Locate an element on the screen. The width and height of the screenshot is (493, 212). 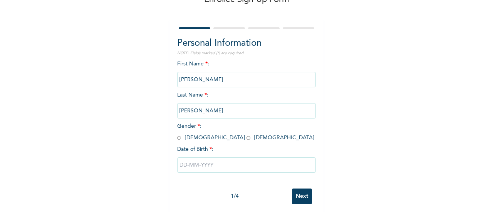
h2: Personal Information is located at coordinates (246, 43).